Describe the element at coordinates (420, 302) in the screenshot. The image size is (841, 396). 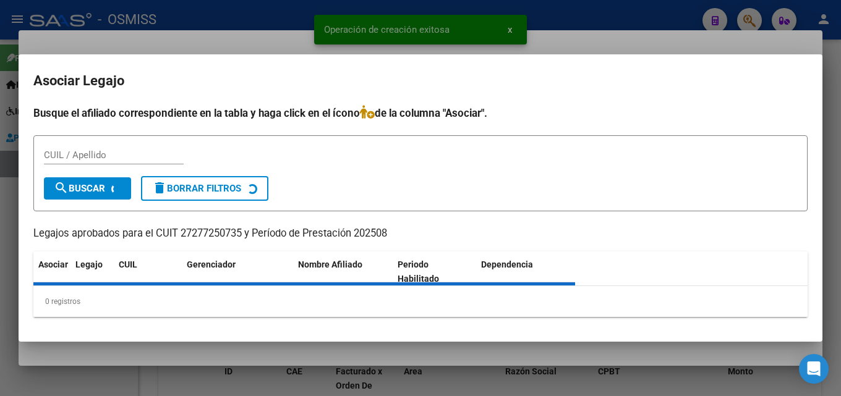
I see `div: 0 registros` at that location.